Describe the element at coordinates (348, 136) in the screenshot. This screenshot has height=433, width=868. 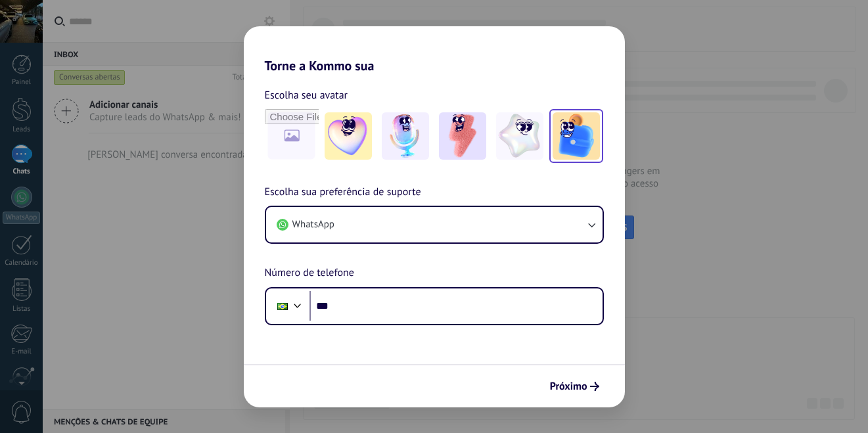
I see `img: -1.jpeg` at that location.